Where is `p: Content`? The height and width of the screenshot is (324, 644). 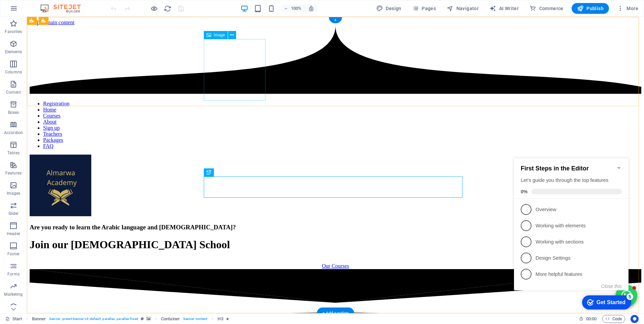 p: Content is located at coordinates (14, 92).